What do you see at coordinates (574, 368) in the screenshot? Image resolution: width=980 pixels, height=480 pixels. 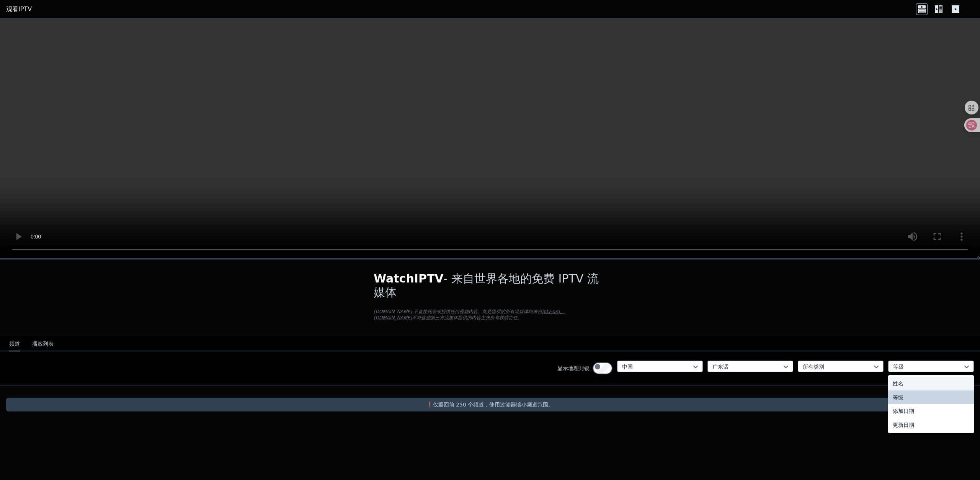 I see `font: 显示地理封锁` at bounding box center [574, 368].